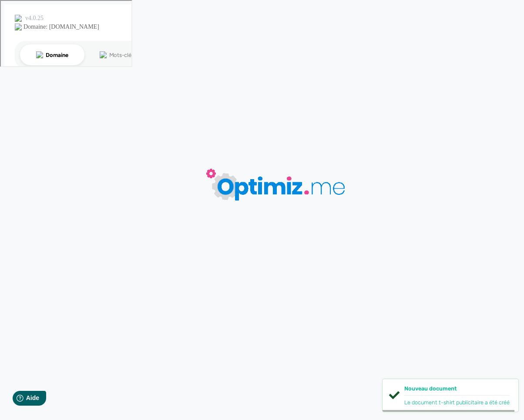  What do you see at coordinates (121, 54) in the screenshot?
I see `div: Mots-clés` at bounding box center [121, 54].